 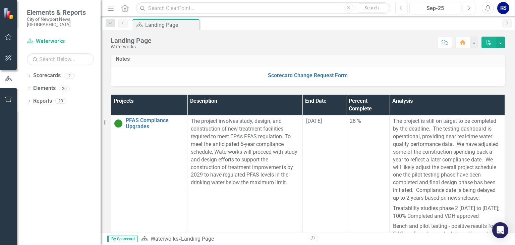 I want to click on div: 2, so click(x=69, y=75).